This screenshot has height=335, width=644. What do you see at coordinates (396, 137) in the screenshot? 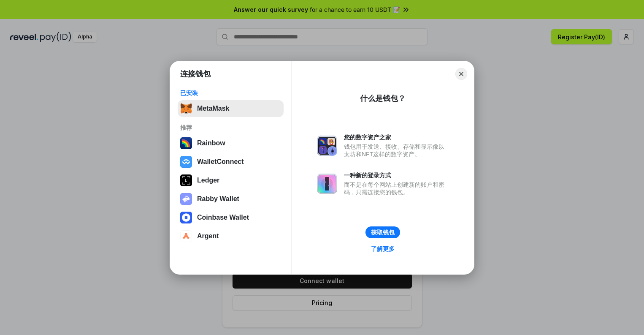
I see `div: 您的数字资产之家` at bounding box center [396, 137].